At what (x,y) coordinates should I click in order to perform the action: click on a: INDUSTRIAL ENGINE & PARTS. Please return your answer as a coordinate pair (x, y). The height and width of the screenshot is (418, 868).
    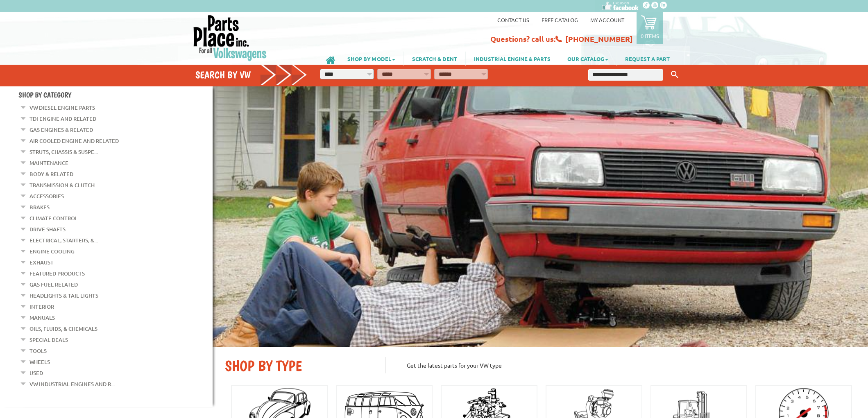
    Looking at the image, I should click on (512, 58).